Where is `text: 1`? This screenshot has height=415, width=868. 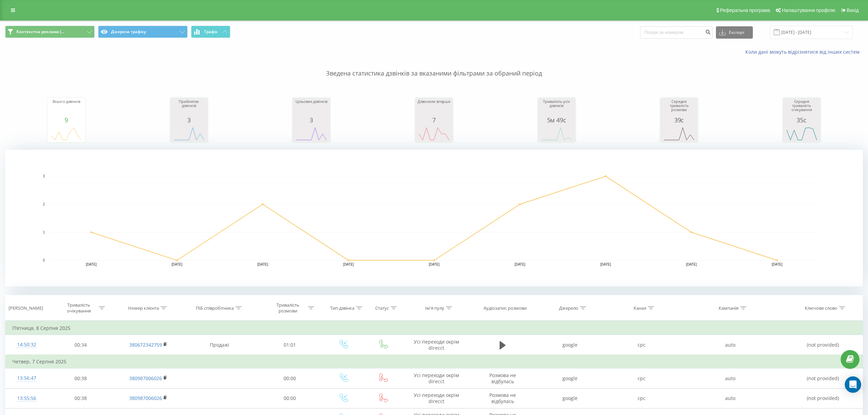 text: 1 is located at coordinates (43, 232).